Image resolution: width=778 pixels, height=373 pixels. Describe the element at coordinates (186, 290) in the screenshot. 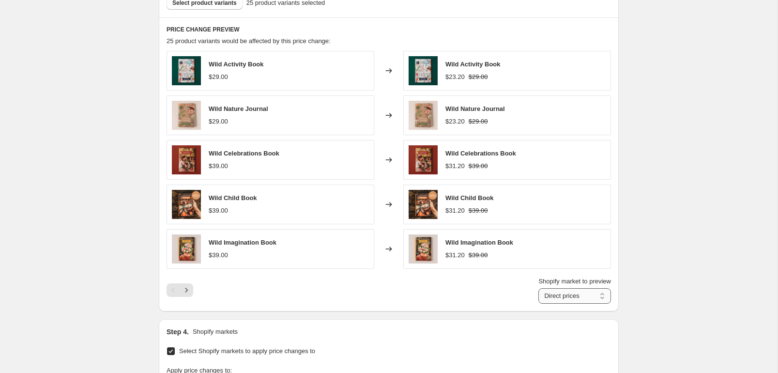

I see `button: Next` at that location.